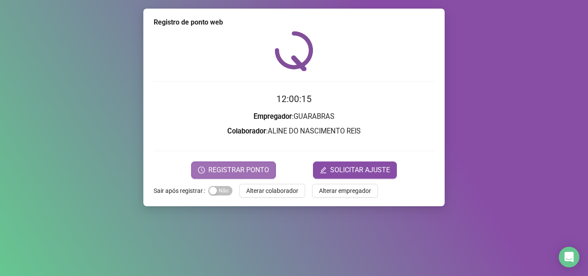 This screenshot has height=276, width=588. What do you see at coordinates (354, 170) in the screenshot?
I see `button: editSOLICITAR AJUSTE` at bounding box center [354, 170].